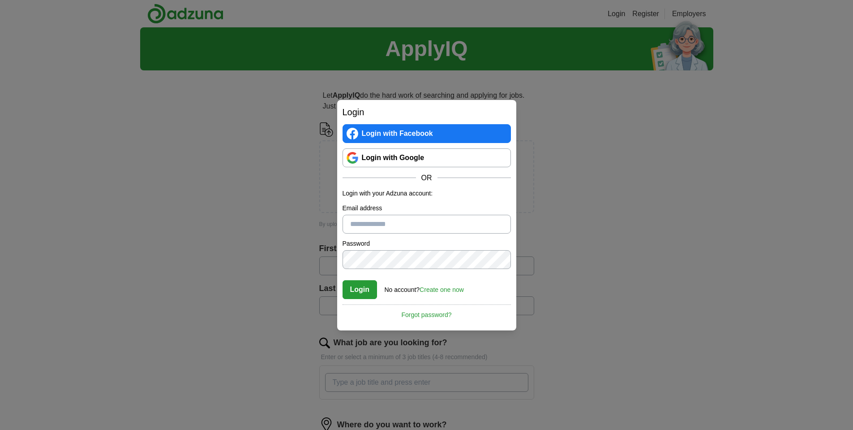 This screenshot has width=853, height=430. What do you see at coordinates (427, 133) in the screenshot?
I see `a: Login with Facebook` at bounding box center [427, 133].